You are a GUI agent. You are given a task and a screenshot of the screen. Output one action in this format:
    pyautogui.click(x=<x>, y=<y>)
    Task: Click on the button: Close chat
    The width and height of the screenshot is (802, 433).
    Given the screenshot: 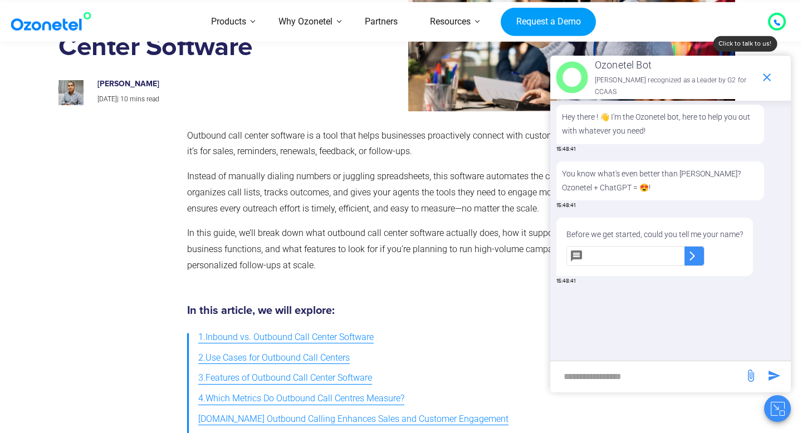 What is the action you would take?
    pyautogui.click(x=777, y=409)
    